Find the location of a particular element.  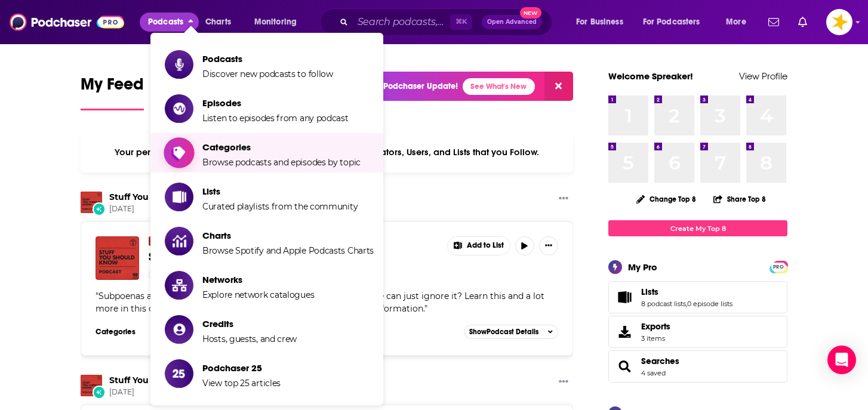

a: Podchaser - Follow, Share and Rate Podcasts is located at coordinates (67, 22).